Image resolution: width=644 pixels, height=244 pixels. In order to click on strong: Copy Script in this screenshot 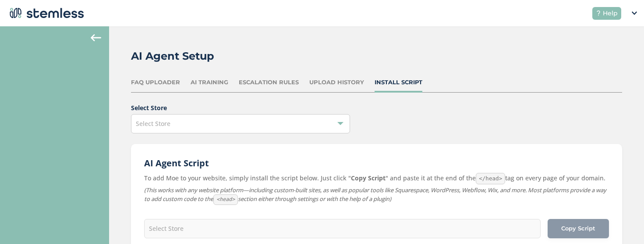, I will do `click(368, 178)`.